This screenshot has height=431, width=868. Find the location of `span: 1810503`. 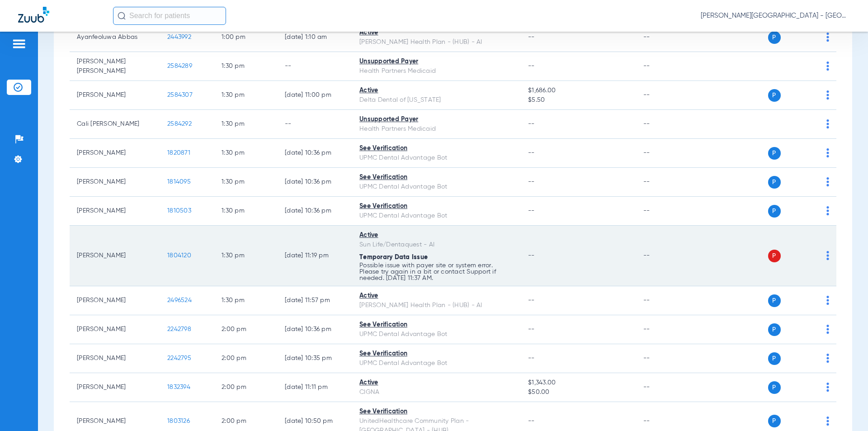

span: 1810503 is located at coordinates (179, 211).